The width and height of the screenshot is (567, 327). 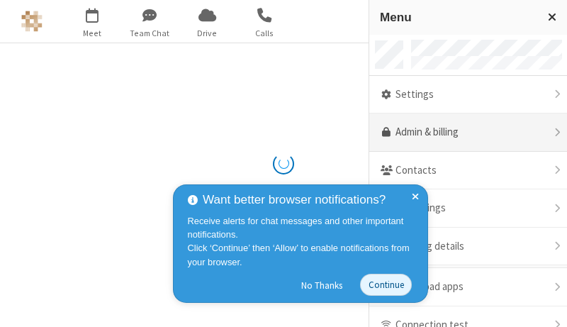 I want to click on button: Continue, so click(x=386, y=284).